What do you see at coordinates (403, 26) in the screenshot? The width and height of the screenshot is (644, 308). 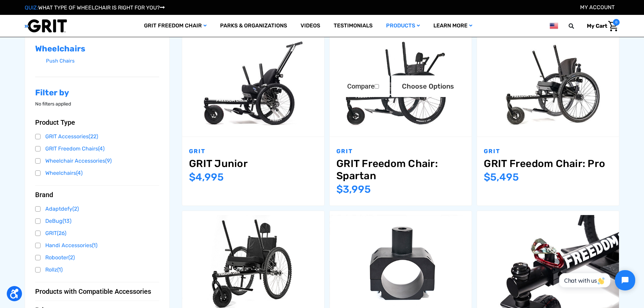 I see `a: Products` at bounding box center [403, 26].